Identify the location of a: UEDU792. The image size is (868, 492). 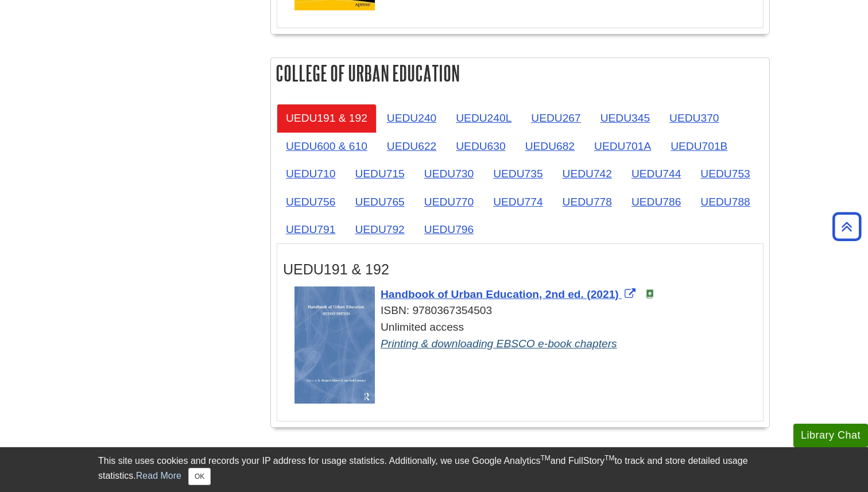
(380, 229).